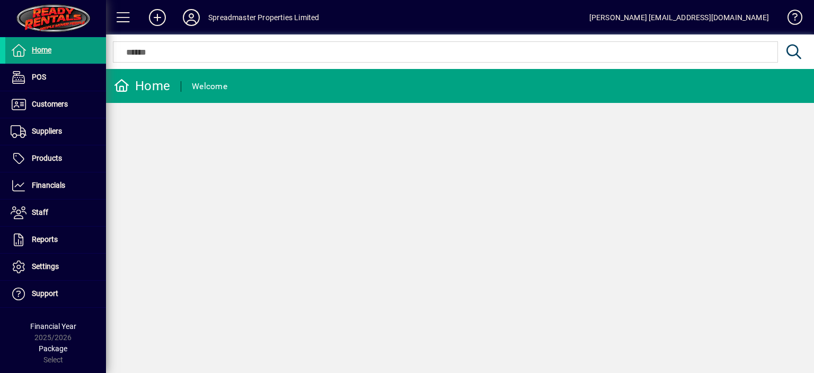  What do you see at coordinates (56, 159) in the screenshot?
I see `a: Products` at bounding box center [56, 159].